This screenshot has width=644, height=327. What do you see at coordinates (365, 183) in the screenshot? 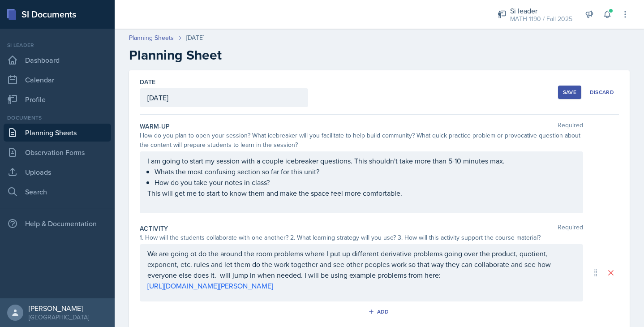
I see `p: How do you take your notes in class?` at bounding box center [365, 183].